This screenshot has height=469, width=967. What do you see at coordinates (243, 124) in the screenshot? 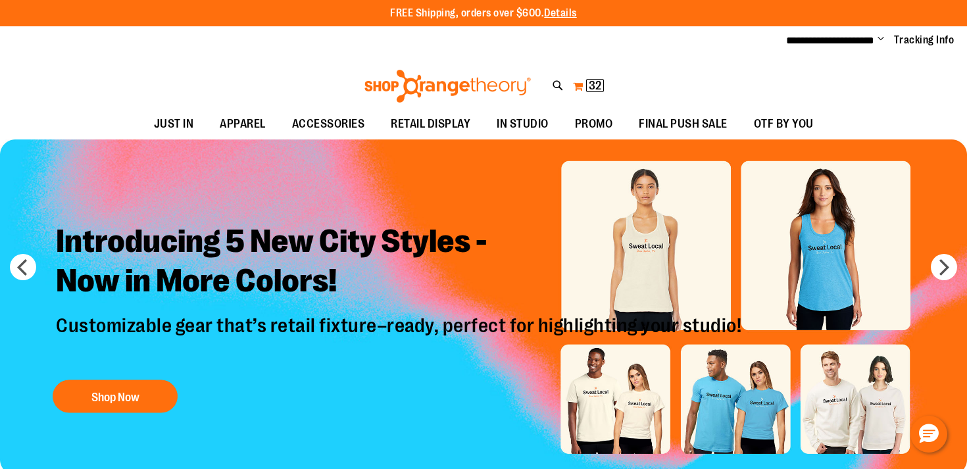
I see `a: APPAREL` at bounding box center [243, 124].